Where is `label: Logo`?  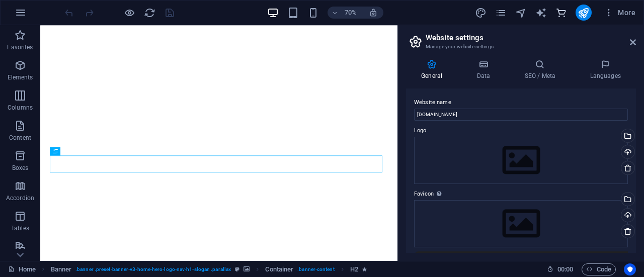 label: Logo is located at coordinates (521, 130).